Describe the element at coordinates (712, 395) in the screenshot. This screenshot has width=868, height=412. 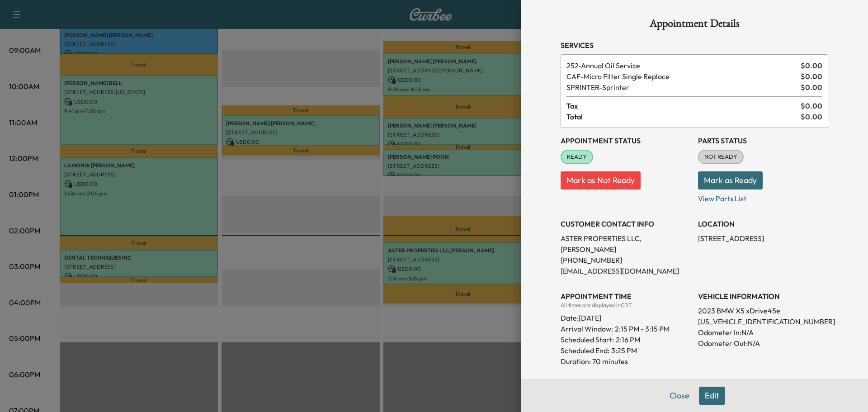
I see `button: Edit` at that location.